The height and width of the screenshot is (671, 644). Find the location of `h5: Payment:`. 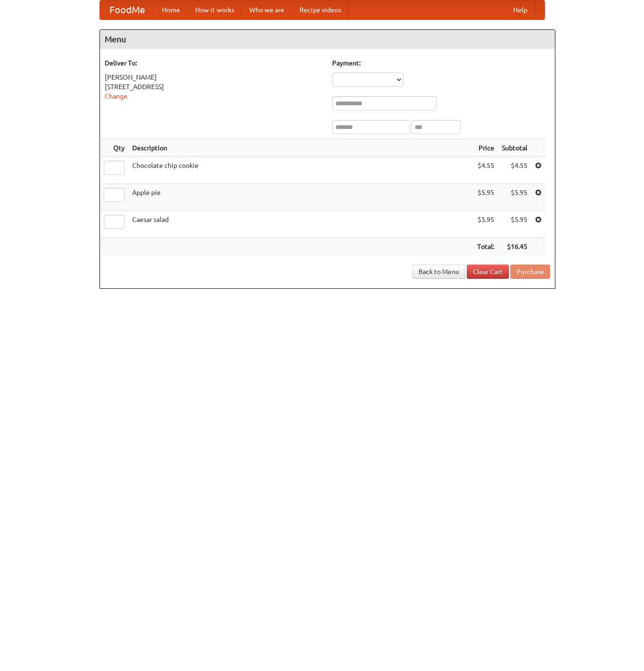

h5: Payment: is located at coordinates (441, 63).